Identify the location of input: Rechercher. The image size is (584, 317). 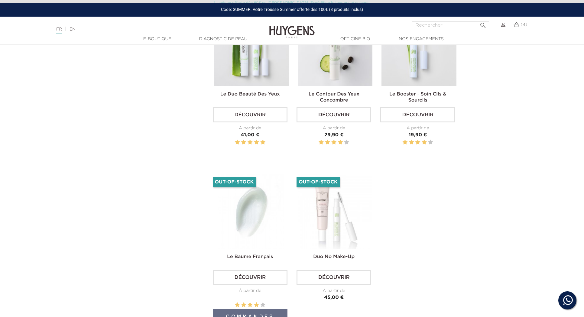
(450, 25).